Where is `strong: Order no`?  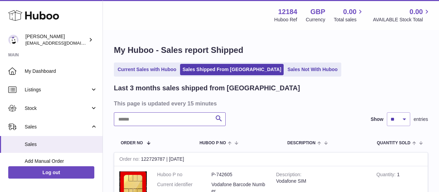
strong: Order no is located at coordinates (130, 160).